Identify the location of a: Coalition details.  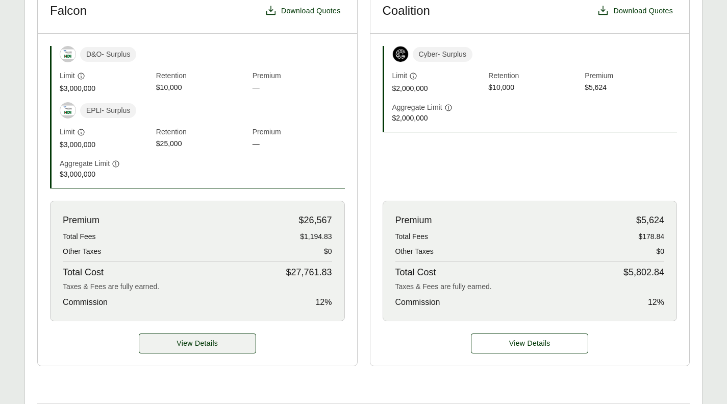
(530, 343).